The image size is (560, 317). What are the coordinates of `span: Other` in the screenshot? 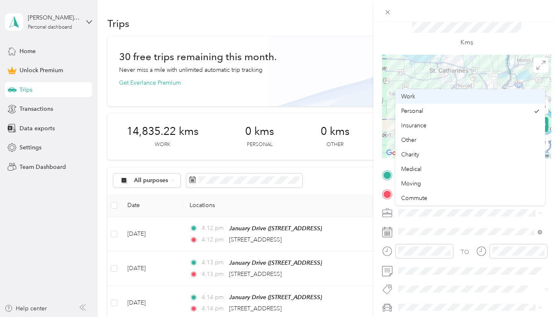 It's located at (409, 140).